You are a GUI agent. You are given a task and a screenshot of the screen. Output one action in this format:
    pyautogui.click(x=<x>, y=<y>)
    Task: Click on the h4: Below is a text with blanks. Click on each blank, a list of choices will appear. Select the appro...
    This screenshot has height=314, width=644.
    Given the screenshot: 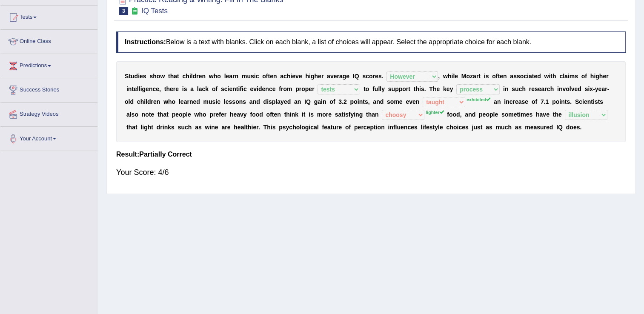 What is the action you would take?
    pyautogui.click(x=370, y=42)
    